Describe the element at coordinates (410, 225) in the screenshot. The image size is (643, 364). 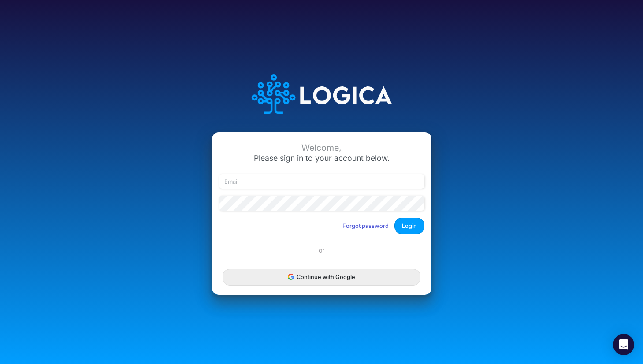
I see `button: Login` at that location.